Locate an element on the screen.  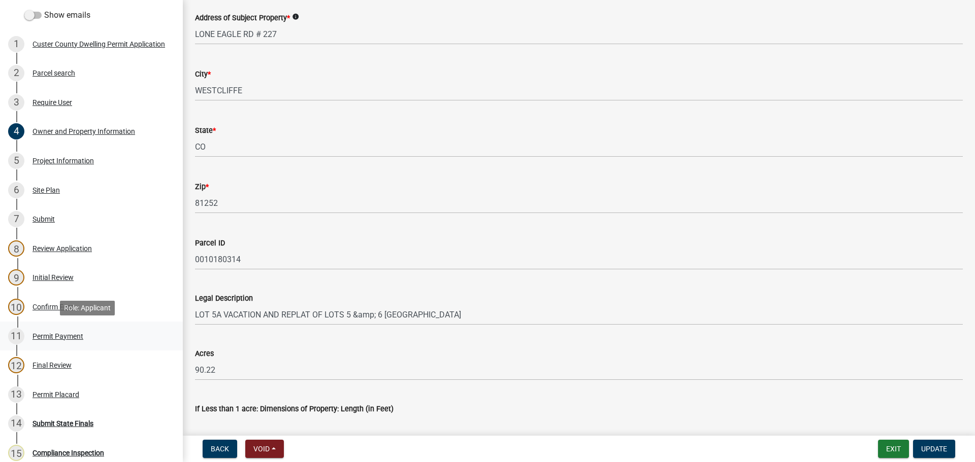
div: Review Application is located at coordinates (62, 249).